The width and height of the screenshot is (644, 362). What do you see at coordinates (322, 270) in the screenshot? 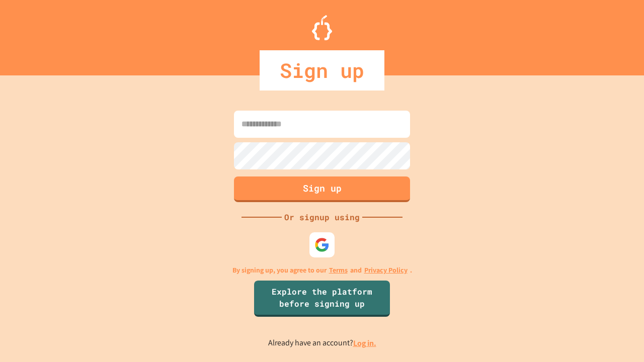
I see `p: By signing up, you agree to our and .` at bounding box center [322, 270].